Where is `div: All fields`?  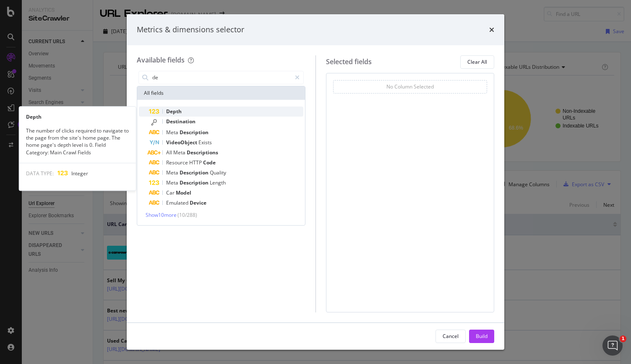 div: All fields is located at coordinates (221, 93).